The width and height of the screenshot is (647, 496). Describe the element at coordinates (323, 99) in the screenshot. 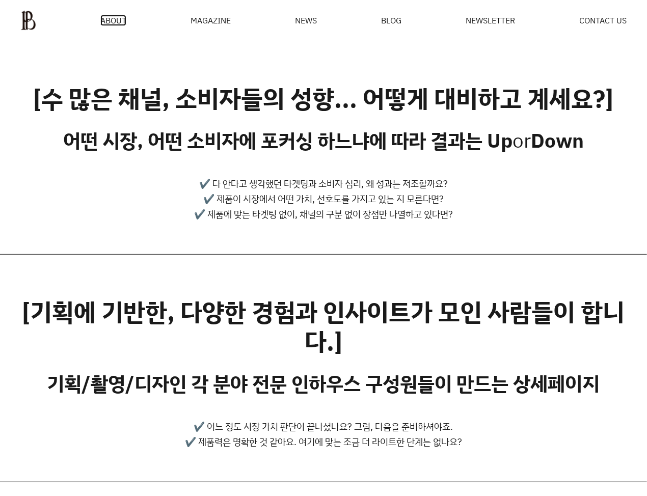

I see `h2: [수 많은 채널, 소비자들의 성향... 어떻게 대비하고 계세요?]` at that location.